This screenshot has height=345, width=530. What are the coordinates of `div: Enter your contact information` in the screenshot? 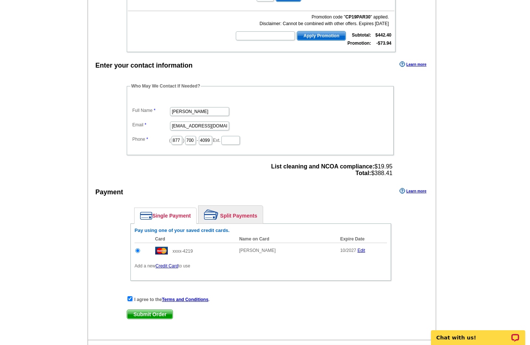 It's located at (144, 65).